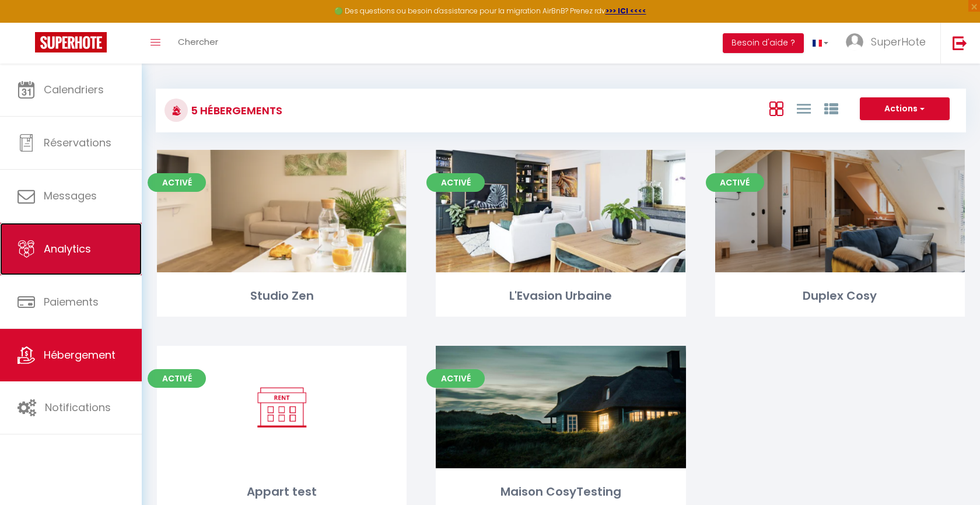  What do you see at coordinates (626, 10) in the screenshot?
I see `strong: >>> ICI <<<<` at bounding box center [626, 10].